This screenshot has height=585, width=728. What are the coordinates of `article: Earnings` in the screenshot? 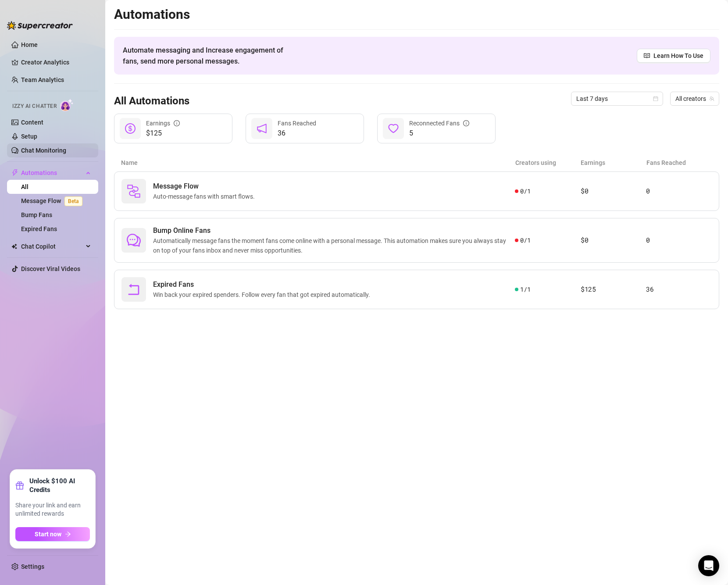 It's located at (613, 163).